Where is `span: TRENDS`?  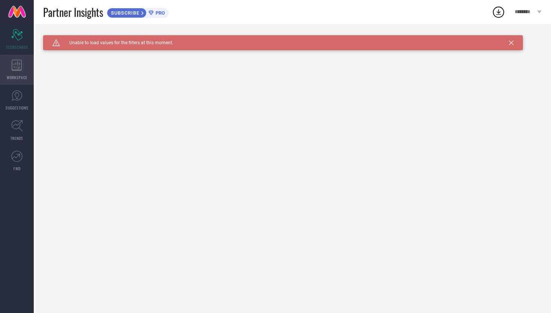 span: TRENDS is located at coordinates (17, 138).